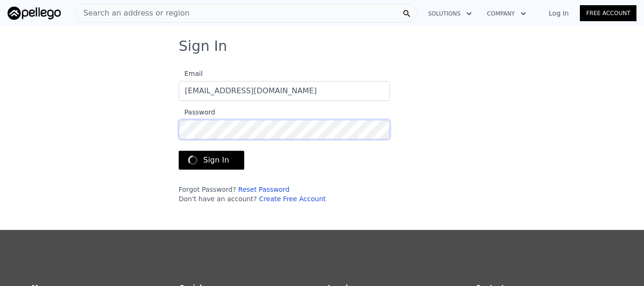 This screenshot has width=644, height=286. What do you see at coordinates (284, 91) in the screenshot?
I see `input: Email` at bounding box center [284, 91].